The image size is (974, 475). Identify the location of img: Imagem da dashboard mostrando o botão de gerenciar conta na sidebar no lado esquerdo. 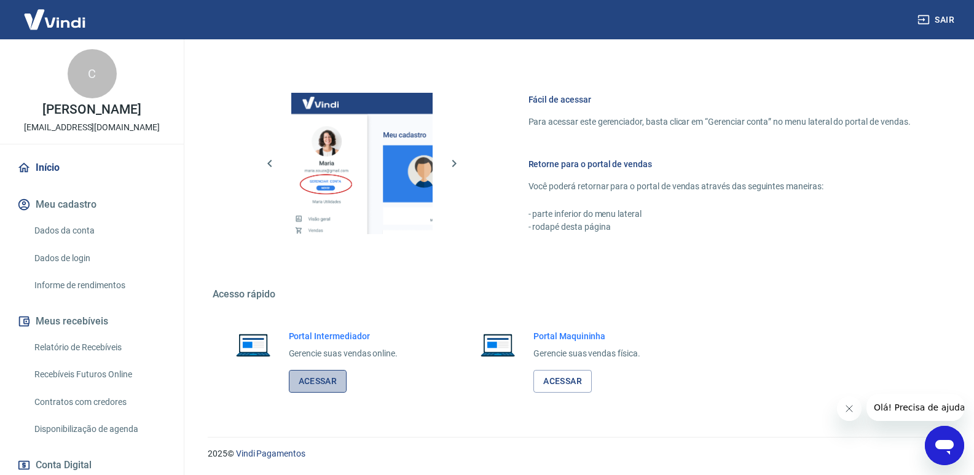
(362, 163).